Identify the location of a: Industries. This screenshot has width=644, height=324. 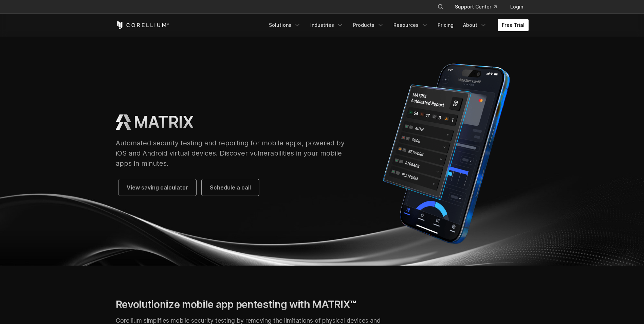
(327, 25).